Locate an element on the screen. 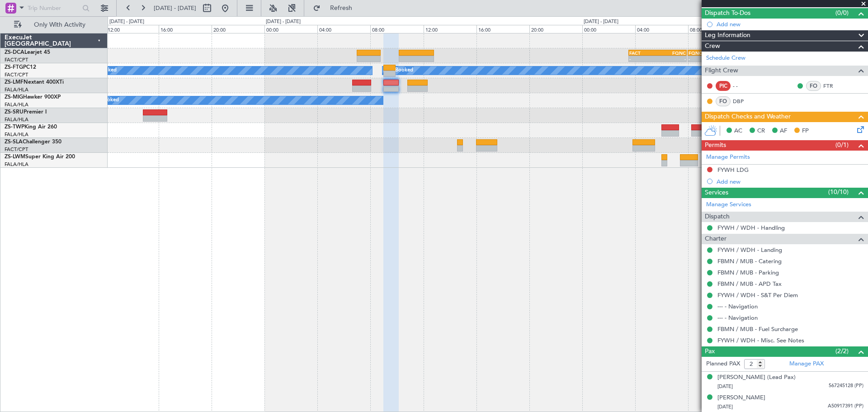 The height and width of the screenshot is (412, 868). a: ZS-DCALearjet 45 is located at coordinates (27, 52).